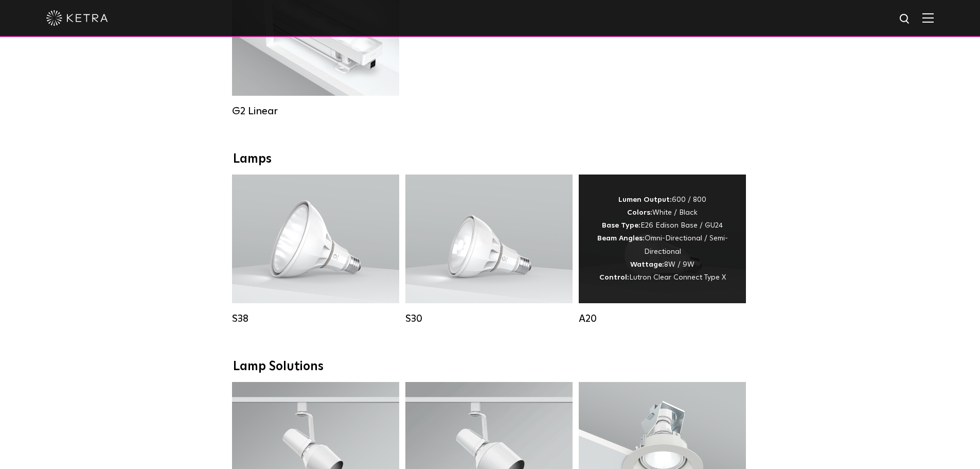 The height and width of the screenshot is (469, 980). What do you see at coordinates (678, 278) in the screenshot?
I see `span: Lutron Clear Connect Type X` at bounding box center [678, 278].